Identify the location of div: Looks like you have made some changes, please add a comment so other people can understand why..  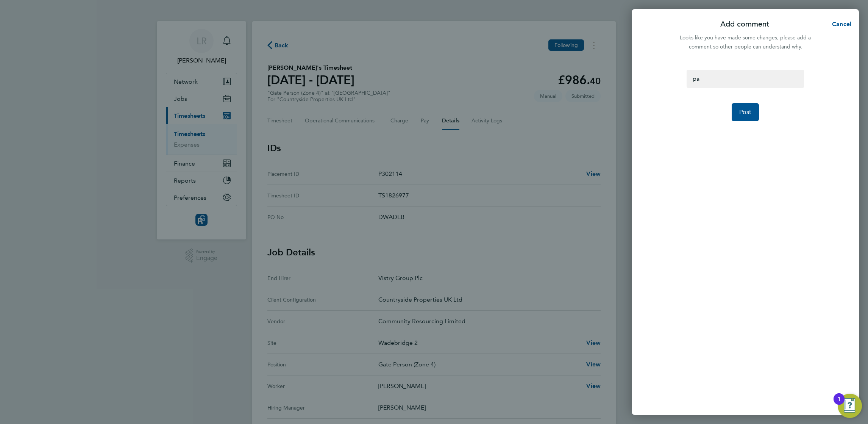
(745, 42).